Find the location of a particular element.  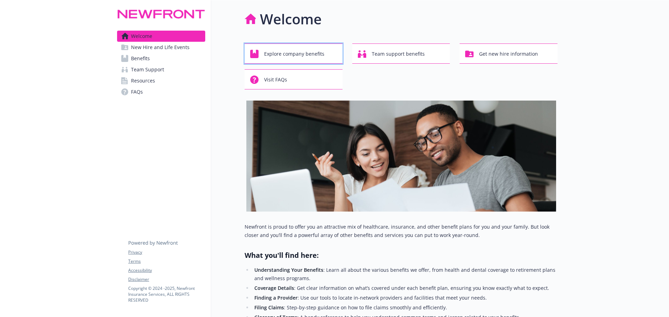

span: Team support benefits is located at coordinates (398, 54).